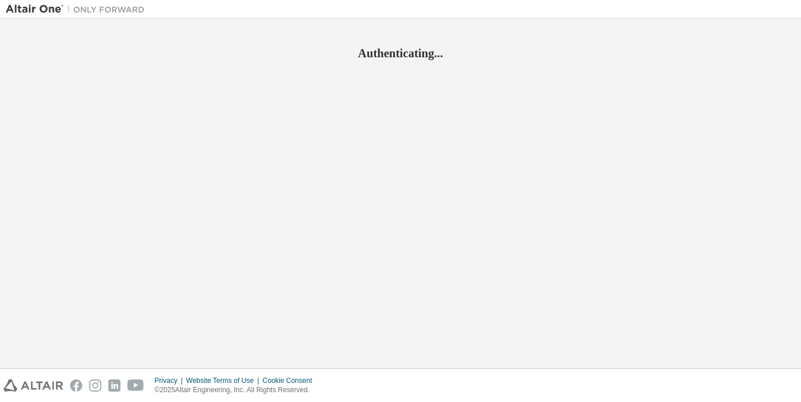 This screenshot has height=402, width=801. What do you see at coordinates (237, 390) in the screenshot?
I see `p: © 2025 Altair Engineering, Inc. All Rights Reserved.` at bounding box center [237, 390].